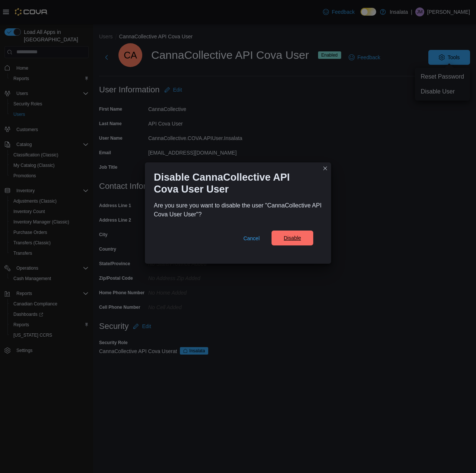 The height and width of the screenshot is (473, 476). Describe the element at coordinates (252, 238) in the screenshot. I see `span: Cancel` at that location.